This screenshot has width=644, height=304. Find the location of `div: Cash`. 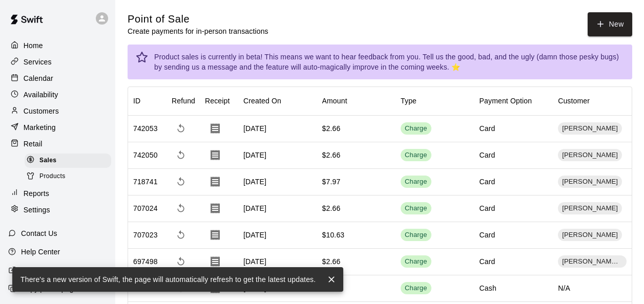

div: Cash is located at coordinates (488, 288).